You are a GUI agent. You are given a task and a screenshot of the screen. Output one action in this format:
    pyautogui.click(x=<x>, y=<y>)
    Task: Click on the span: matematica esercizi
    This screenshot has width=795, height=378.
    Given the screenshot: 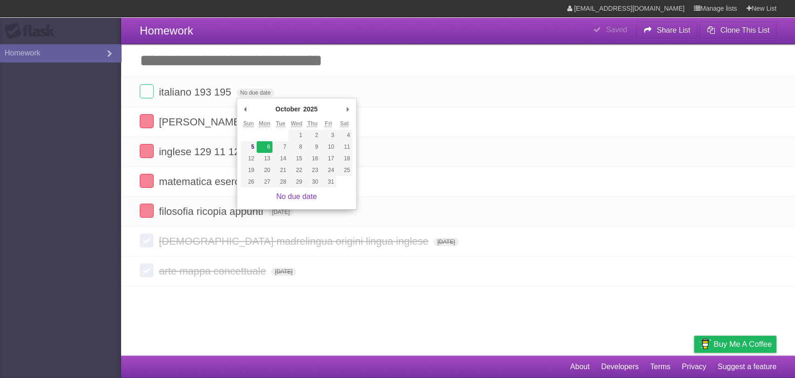 What is the action you would take?
    pyautogui.click(x=205, y=181)
    